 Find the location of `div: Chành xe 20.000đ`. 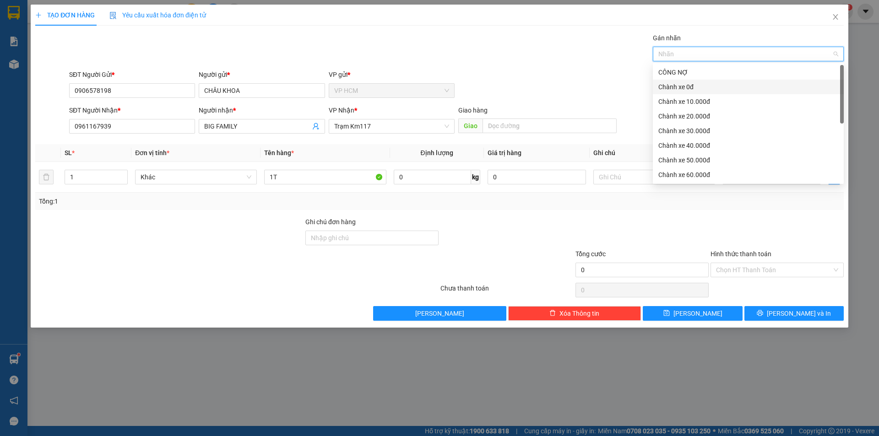

div: Chành xe 20.000đ is located at coordinates (748, 116).